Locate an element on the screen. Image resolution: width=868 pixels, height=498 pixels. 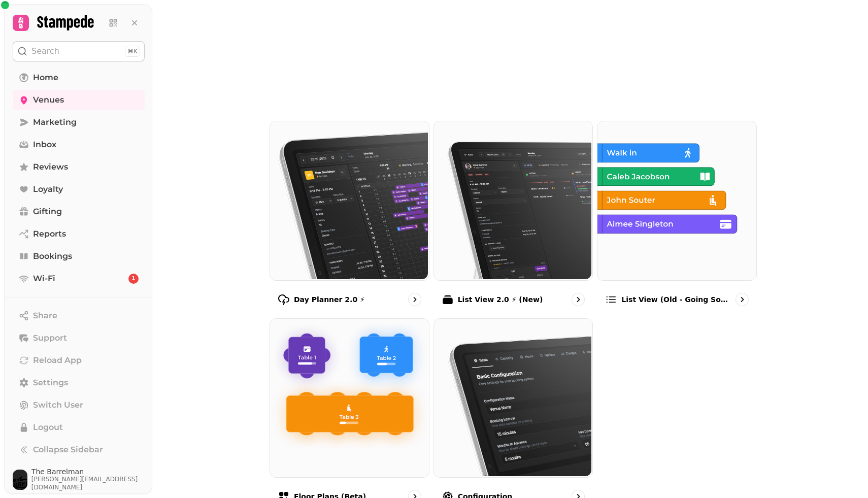
span: Switch User is located at coordinates (58, 405).